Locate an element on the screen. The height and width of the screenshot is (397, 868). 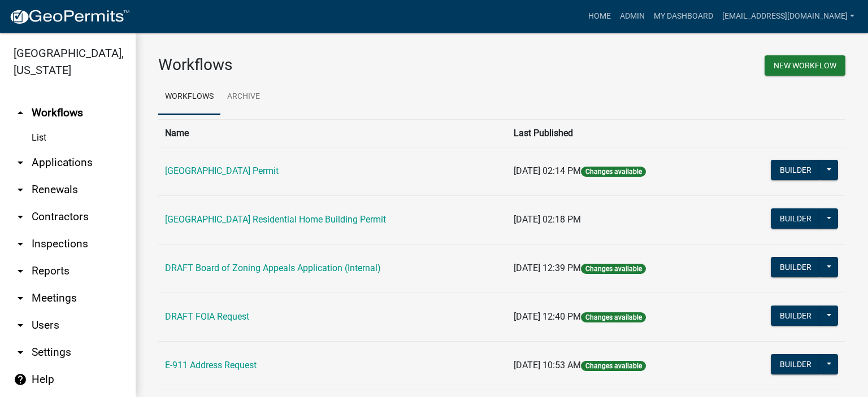
i: help is located at coordinates (21, 380).